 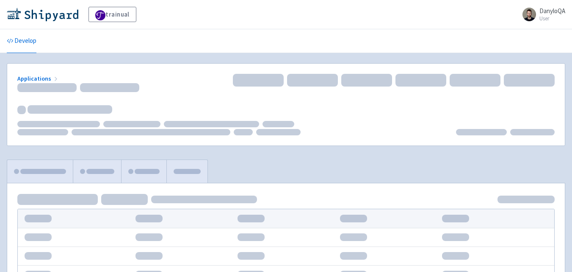 What do you see at coordinates (42, 14) in the screenshot?
I see `img: Shipyard logo` at bounding box center [42, 14].